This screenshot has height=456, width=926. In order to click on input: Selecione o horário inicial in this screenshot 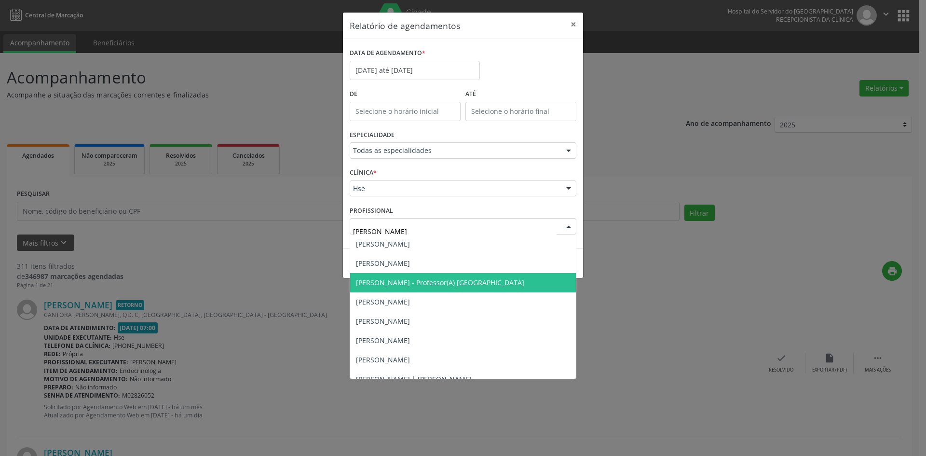, I will do `click(405, 111)`.